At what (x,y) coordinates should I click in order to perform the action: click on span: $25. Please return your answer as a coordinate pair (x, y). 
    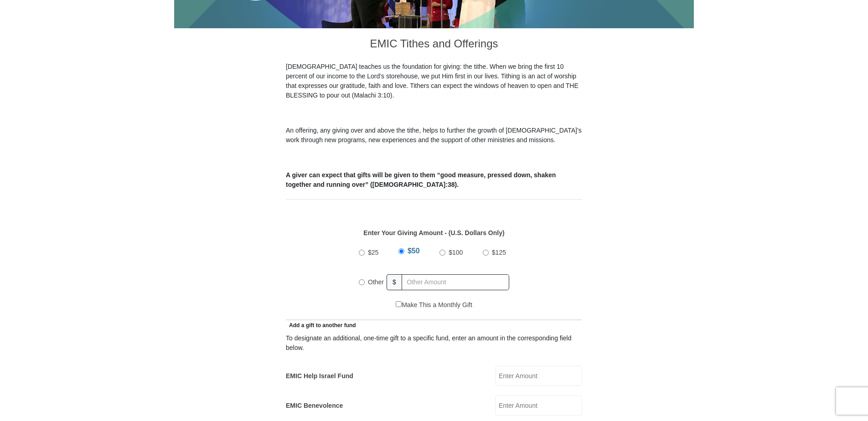
    Looking at the image, I should click on (373, 253).